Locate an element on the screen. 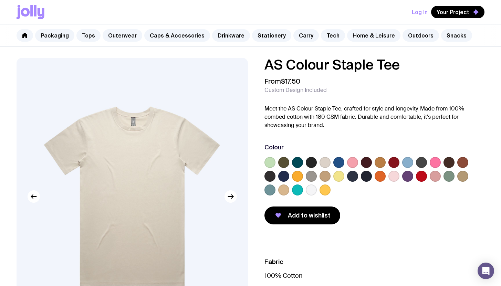  a: Carry is located at coordinates (306, 35).